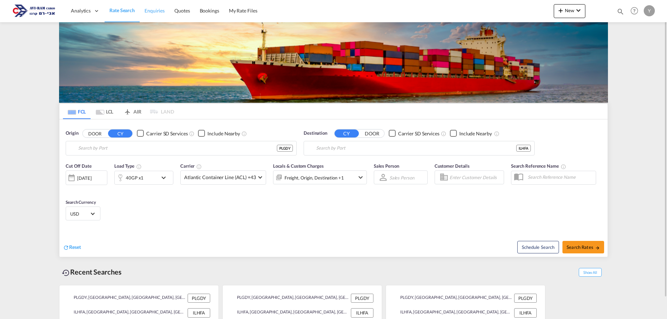 This screenshot has width=667, height=319. What do you see at coordinates (118, 112) in the screenshot?
I see `md-pagination-wrapper: Use the left and right arrow keys to navigate between tabs` at bounding box center [118, 112].